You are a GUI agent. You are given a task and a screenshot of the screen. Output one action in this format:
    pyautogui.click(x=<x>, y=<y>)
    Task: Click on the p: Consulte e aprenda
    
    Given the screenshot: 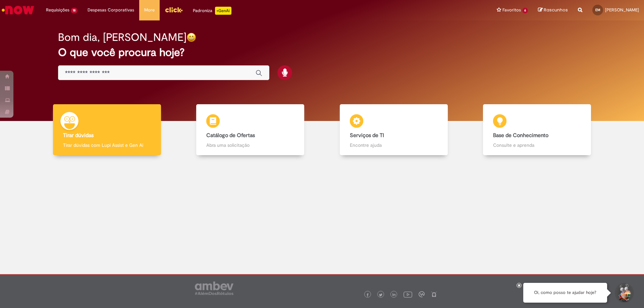 What is the action you would take?
    pyautogui.click(x=537, y=145)
    